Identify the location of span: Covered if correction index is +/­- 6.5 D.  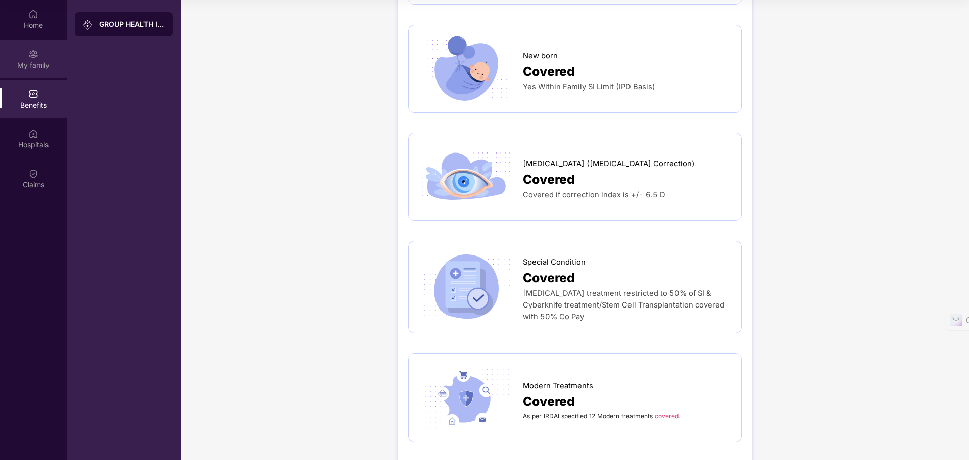
(594, 195).